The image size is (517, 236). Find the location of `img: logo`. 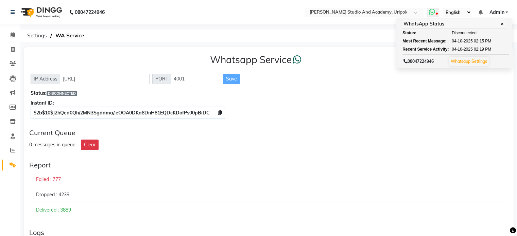

img: logo is located at coordinates (40, 12).